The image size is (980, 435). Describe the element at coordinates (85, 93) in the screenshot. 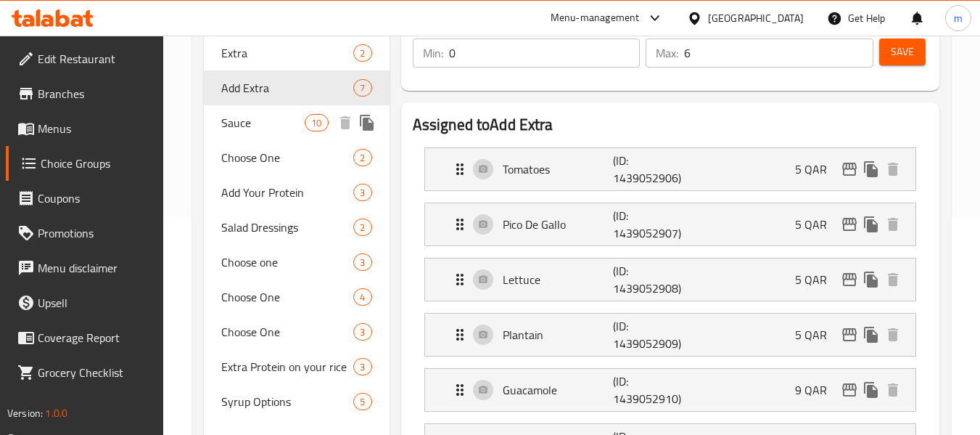

I see `a: Branches` at that location.